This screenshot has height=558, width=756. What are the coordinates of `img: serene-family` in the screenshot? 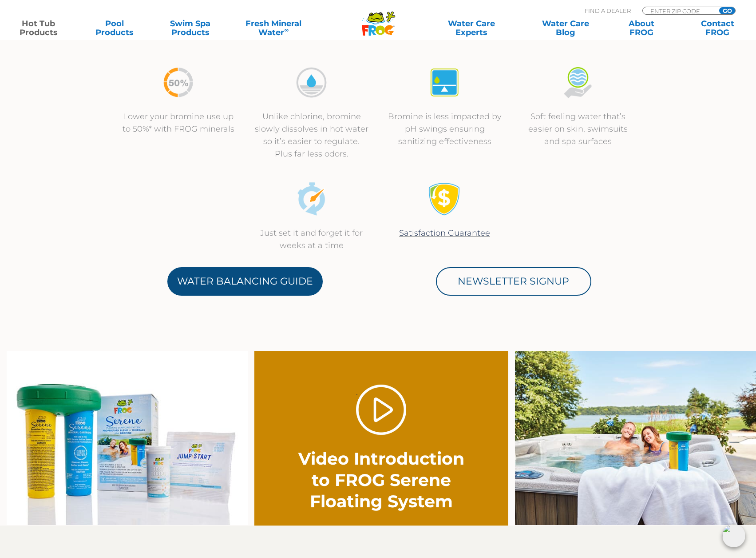 It's located at (127, 438).